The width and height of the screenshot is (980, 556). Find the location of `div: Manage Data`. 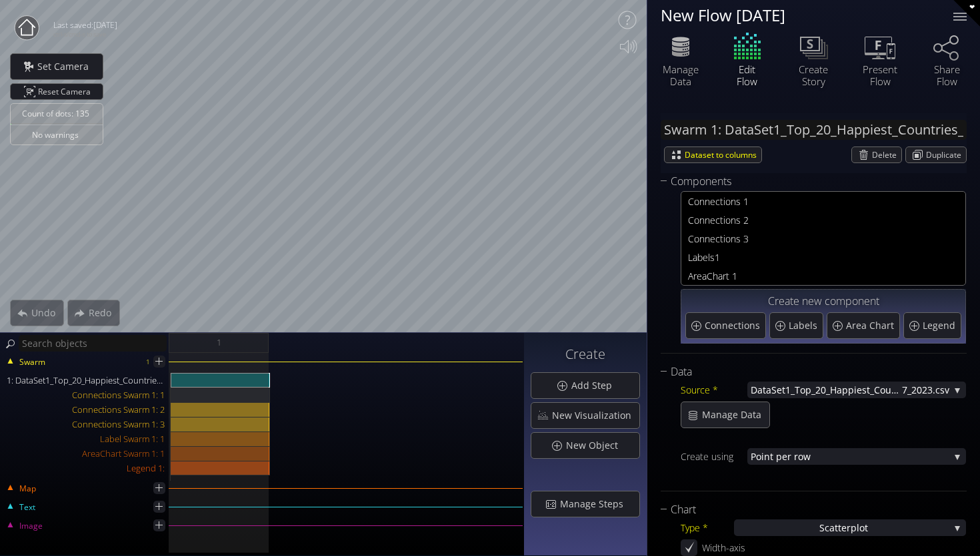

div: Manage Data is located at coordinates (680, 75).